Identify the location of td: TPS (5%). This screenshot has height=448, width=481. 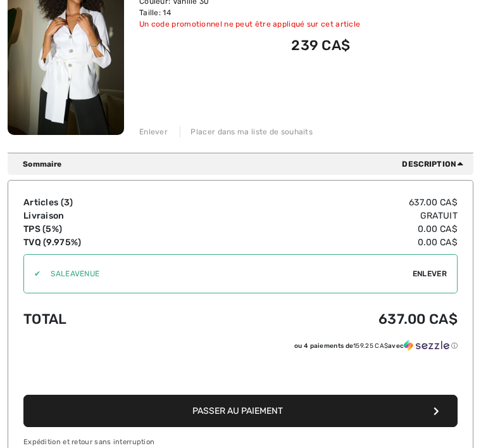
(115, 229).